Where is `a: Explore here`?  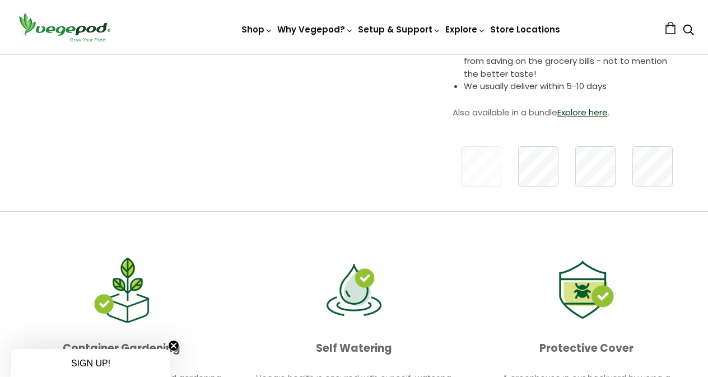 a: Explore here is located at coordinates (582, 112).